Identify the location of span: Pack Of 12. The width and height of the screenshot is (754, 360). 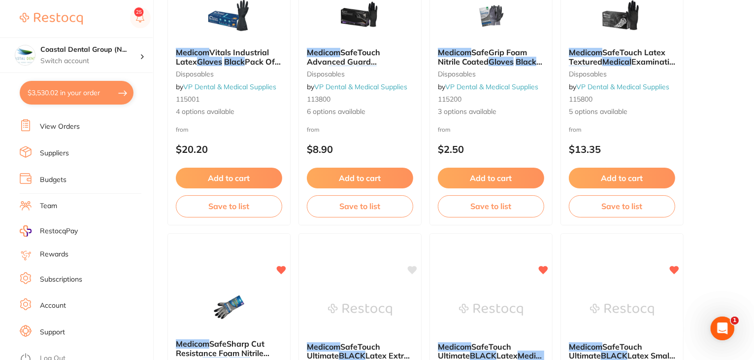
(228, 66).